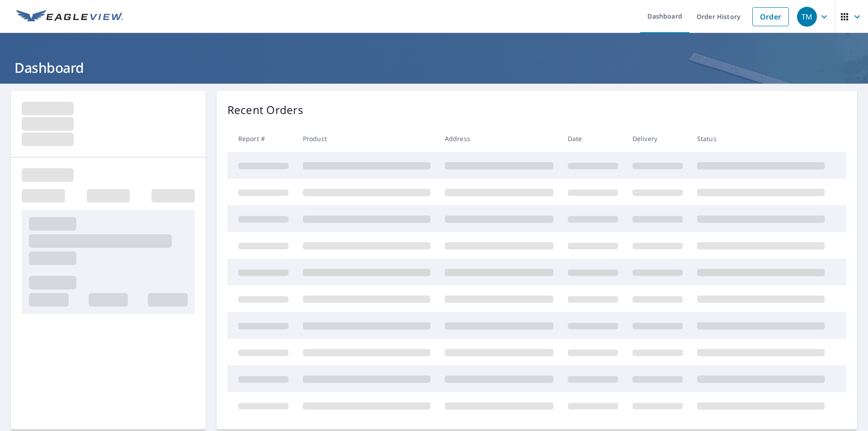  Describe the element at coordinates (70, 17) in the screenshot. I see `img: EV Logo` at that location.